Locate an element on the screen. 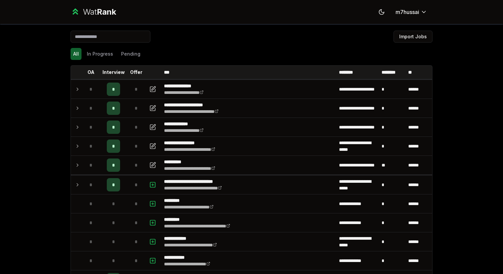 This screenshot has height=274, width=503. p: Interview is located at coordinates (113, 72).